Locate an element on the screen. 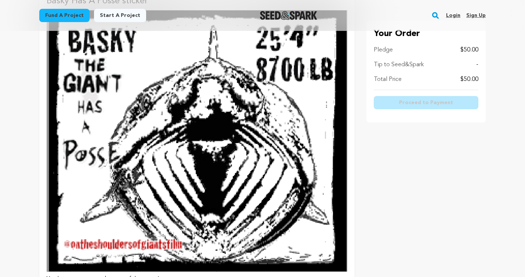  img: incentive is located at coordinates (197, 141).